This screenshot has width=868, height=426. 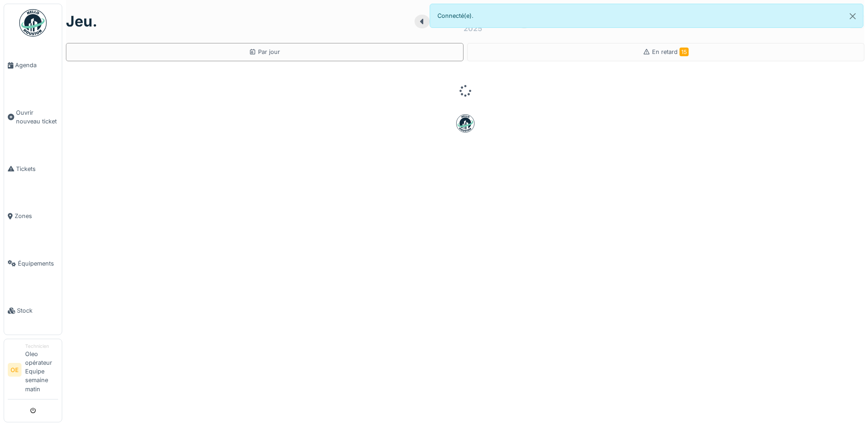 What do you see at coordinates (37, 169) in the screenshot?
I see `span: Tickets` at bounding box center [37, 169].